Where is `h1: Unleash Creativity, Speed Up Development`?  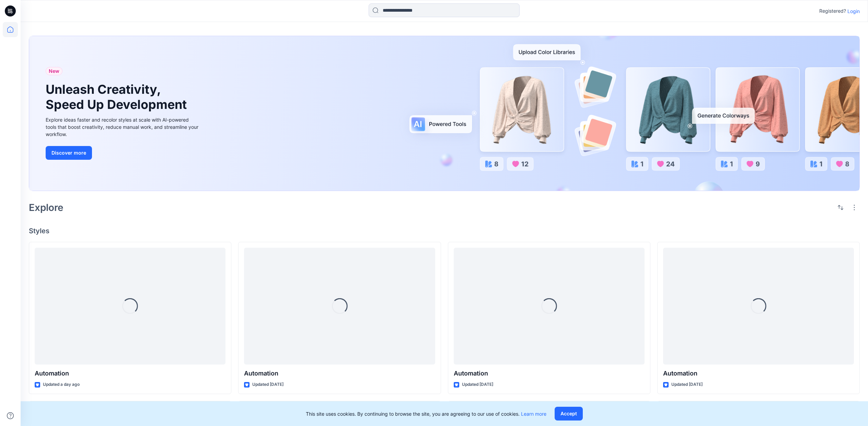
h1: Unleash Creativity, Speed Up Development is located at coordinates (118, 97).